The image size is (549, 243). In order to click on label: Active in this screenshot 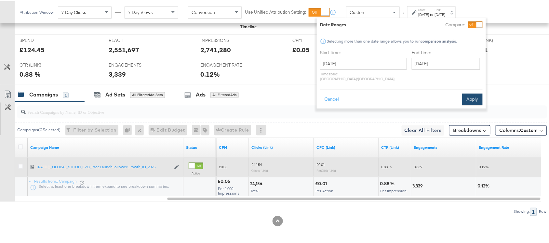, I will do `click(196, 172)`.